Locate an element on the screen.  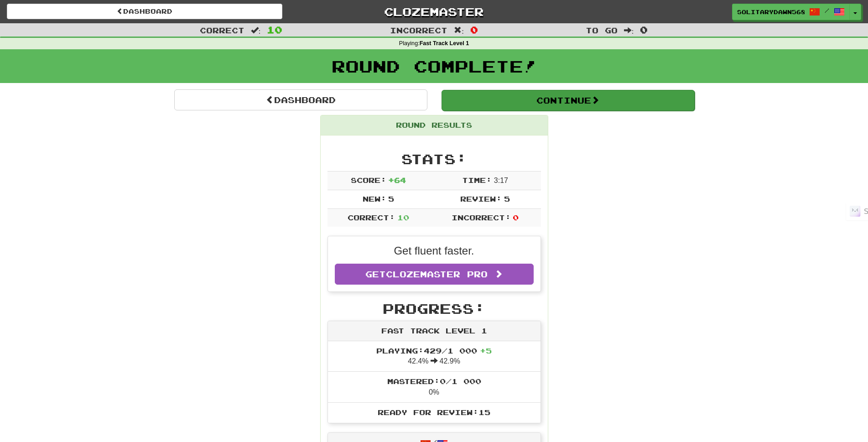
span: + 5 is located at coordinates (486, 351).